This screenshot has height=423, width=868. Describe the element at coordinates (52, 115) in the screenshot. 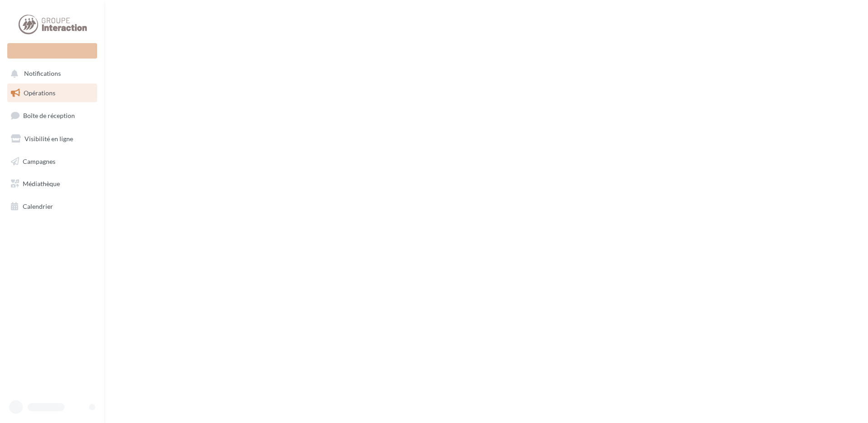

I see `a: Boîte de réception` at that location.